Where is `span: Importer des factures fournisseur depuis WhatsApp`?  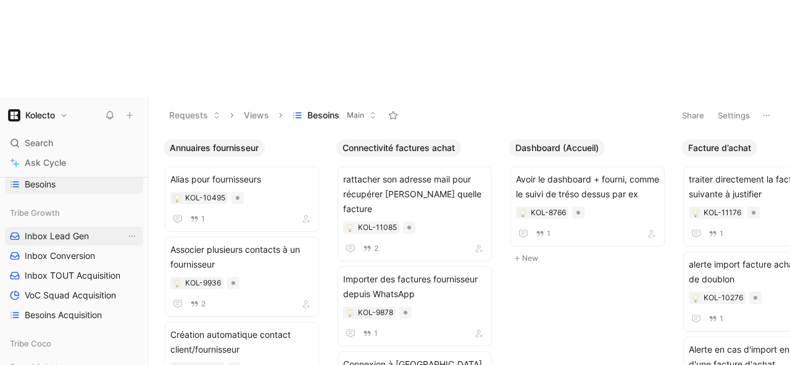
span: Importer des factures fournisseur depuis WhatsApp is located at coordinates (415, 287).